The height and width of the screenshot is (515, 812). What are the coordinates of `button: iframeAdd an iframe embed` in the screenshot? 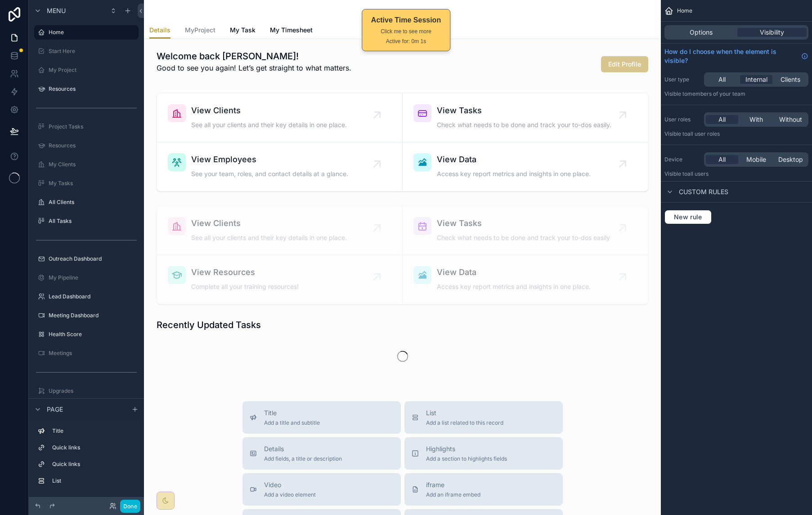 It's located at (484, 489).